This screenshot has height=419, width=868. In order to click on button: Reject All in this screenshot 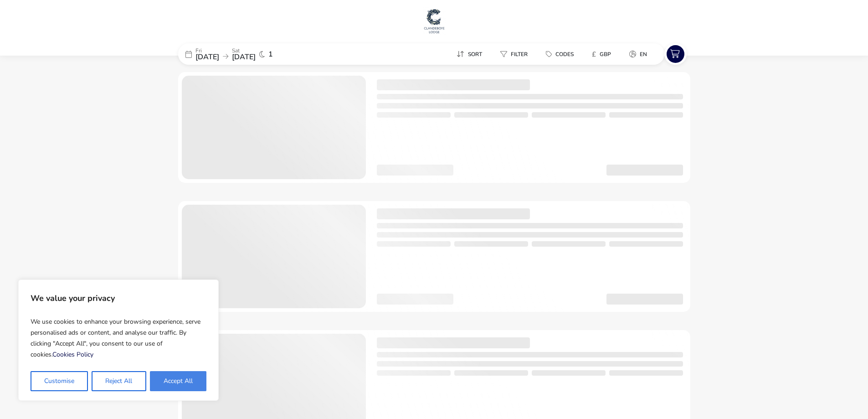, I will do `click(119, 381)`.